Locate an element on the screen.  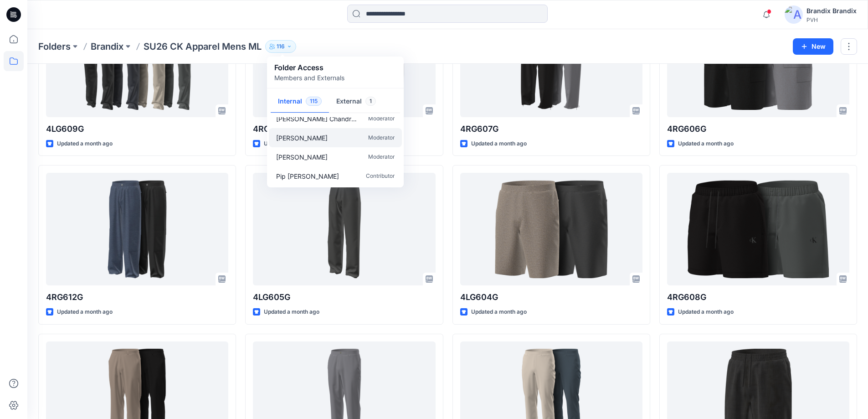
a: 4RG612G is located at coordinates (137, 228).